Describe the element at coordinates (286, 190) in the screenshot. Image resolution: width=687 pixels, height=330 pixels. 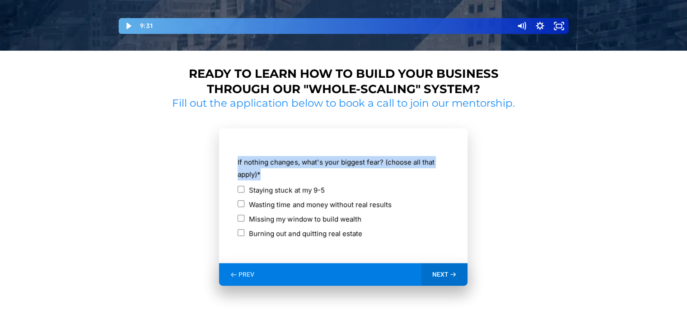
I see `label: Staying stuck at my 9-5` at that location.